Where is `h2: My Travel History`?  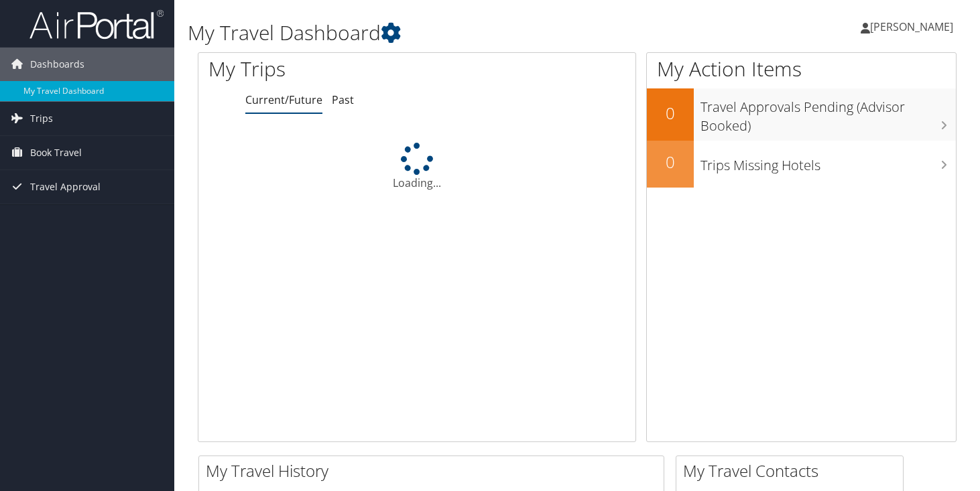 h2: My Travel History is located at coordinates (434, 471).